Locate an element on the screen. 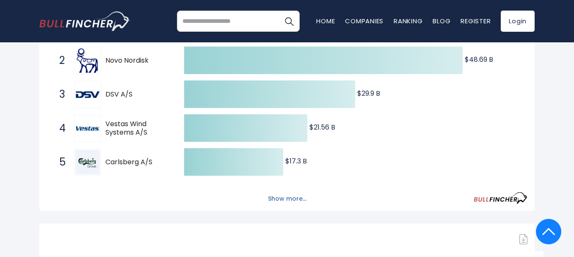 The image size is (574, 257). button: Show more... is located at coordinates (287, 198).